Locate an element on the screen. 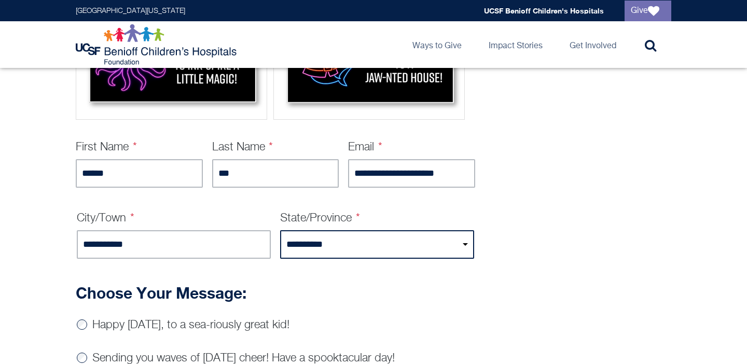  label: Email is located at coordinates (365, 147).